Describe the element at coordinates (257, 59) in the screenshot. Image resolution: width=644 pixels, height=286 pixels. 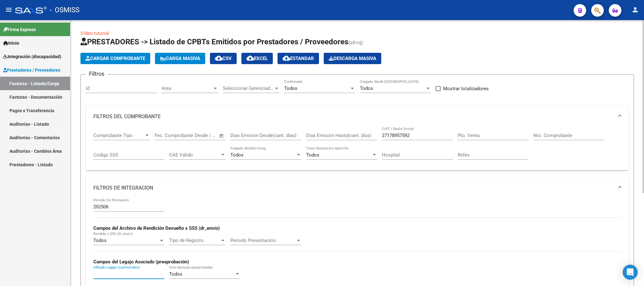
I see `button: EXCEL` at that location.